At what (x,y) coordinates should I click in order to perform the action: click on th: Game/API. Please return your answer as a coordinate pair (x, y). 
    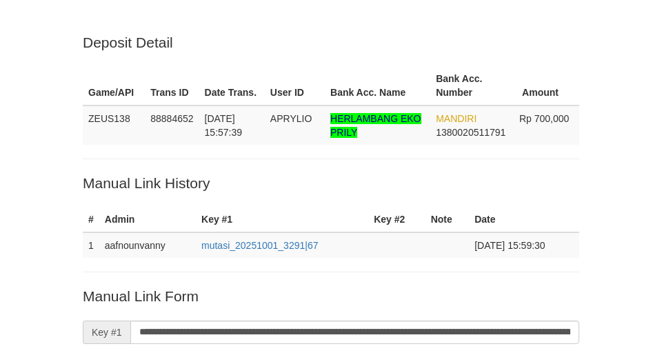
    Looking at the image, I should click on (114, 85).